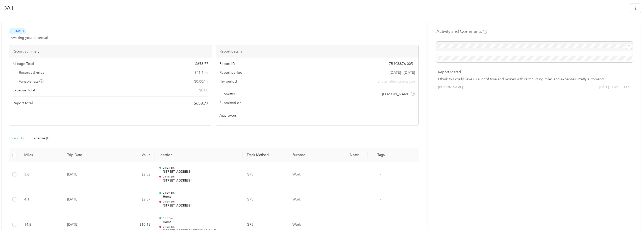  What do you see at coordinates (133, 155) in the screenshot?
I see `th: Value` at bounding box center [133, 155].